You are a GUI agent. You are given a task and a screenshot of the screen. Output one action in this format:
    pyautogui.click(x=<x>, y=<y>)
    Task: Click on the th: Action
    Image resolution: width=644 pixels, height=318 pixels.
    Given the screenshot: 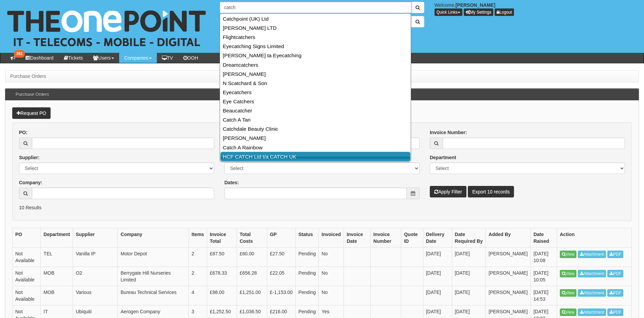 What is the action you would take?
    pyautogui.click(x=594, y=238)
    